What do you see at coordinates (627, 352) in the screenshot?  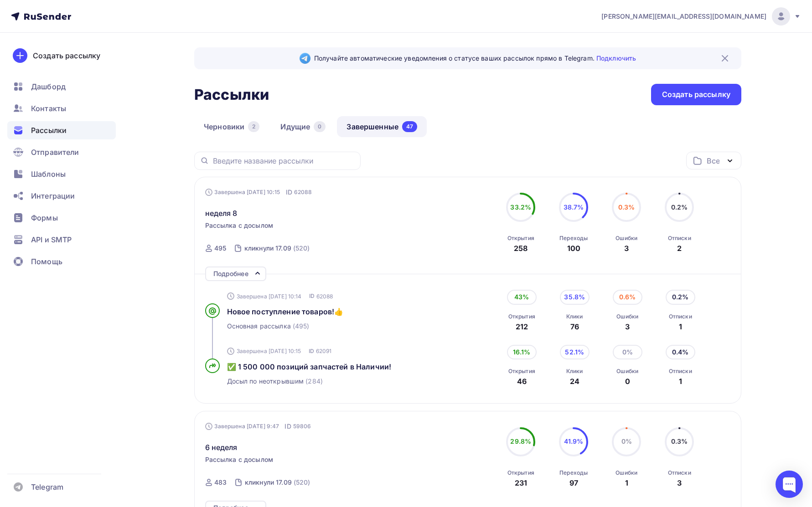 I see `div: 0%` at bounding box center [627, 352].